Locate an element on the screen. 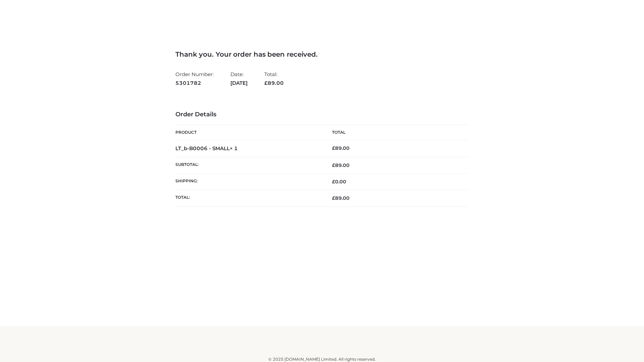 This screenshot has width=644, height=362. th: Subtotal: is located at coordinates (248, 165).